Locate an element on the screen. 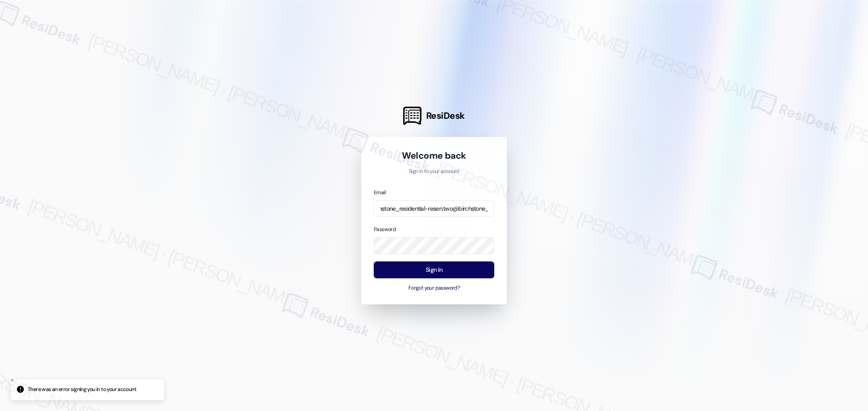 Image resolution: width=868 pixels, height=411 pixels. img: ResiDesk Logo is located at coordinates (412, 116).